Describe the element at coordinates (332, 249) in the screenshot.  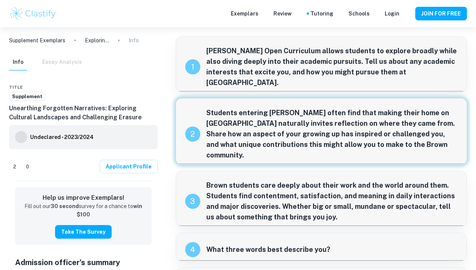
I see `span: What three words best describe you?` at that location.